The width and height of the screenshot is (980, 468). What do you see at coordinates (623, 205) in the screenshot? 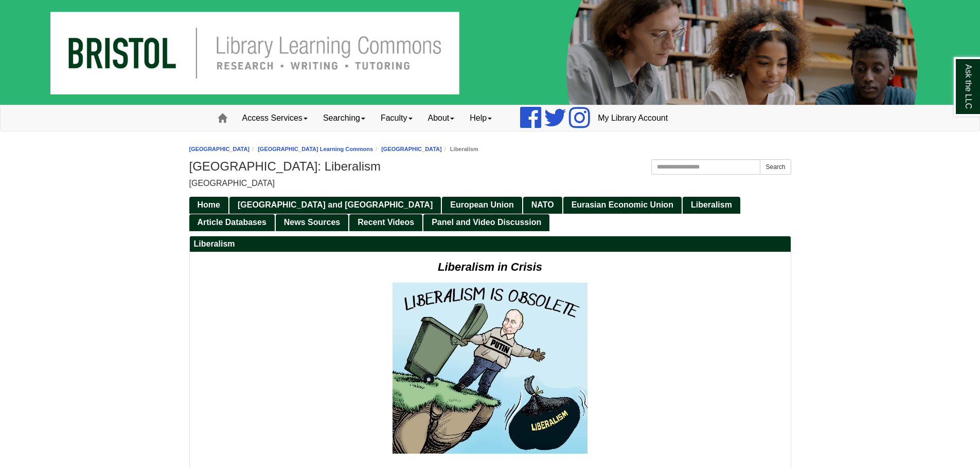
I see `span: Eurasian Economic Union` at bounding box center [623, 205].